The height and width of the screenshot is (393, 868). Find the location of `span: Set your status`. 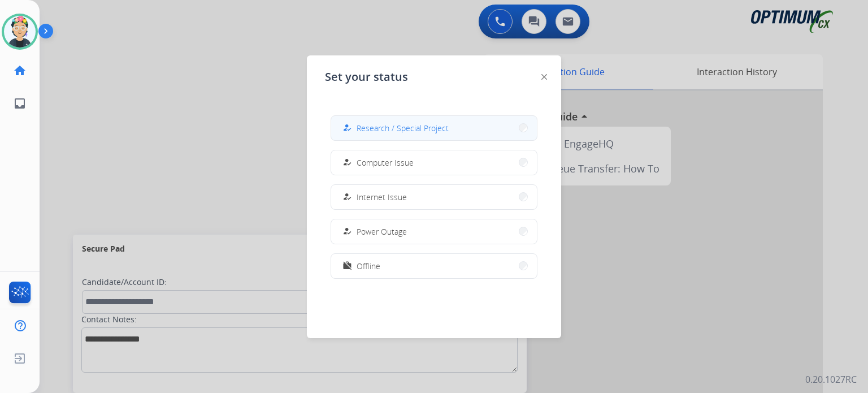

span: Set your status is located at coordinates (366, 77).